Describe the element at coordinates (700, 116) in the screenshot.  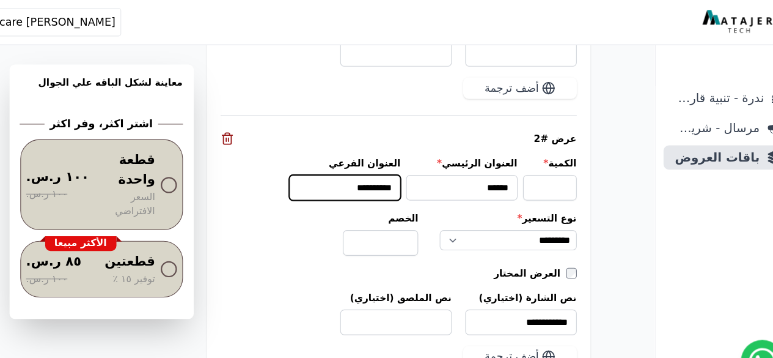
I see `span: مرسال - شريط دعاية` at that location.